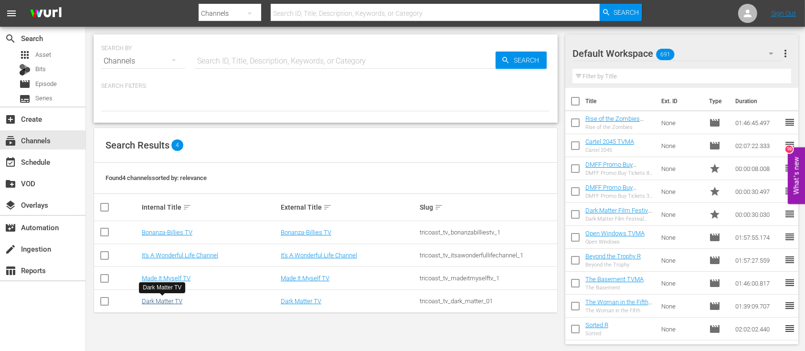 Image resolution: width=805 pixels, height=351 pixels. I want to click on td: 01:46:45.497, so click(758, 123).